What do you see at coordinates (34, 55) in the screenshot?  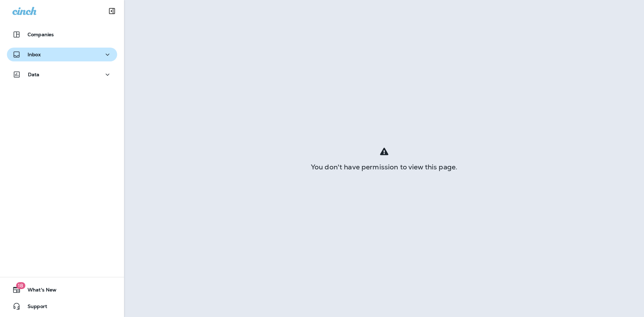 I see `p: Inbox` at bounding box center [34, 55].